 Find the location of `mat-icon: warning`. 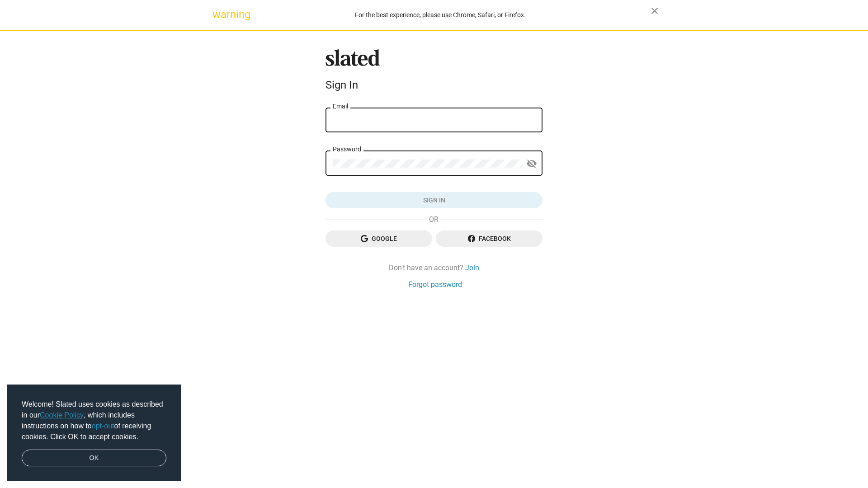

mat-icon: warning is located at coordinates (218, 14).